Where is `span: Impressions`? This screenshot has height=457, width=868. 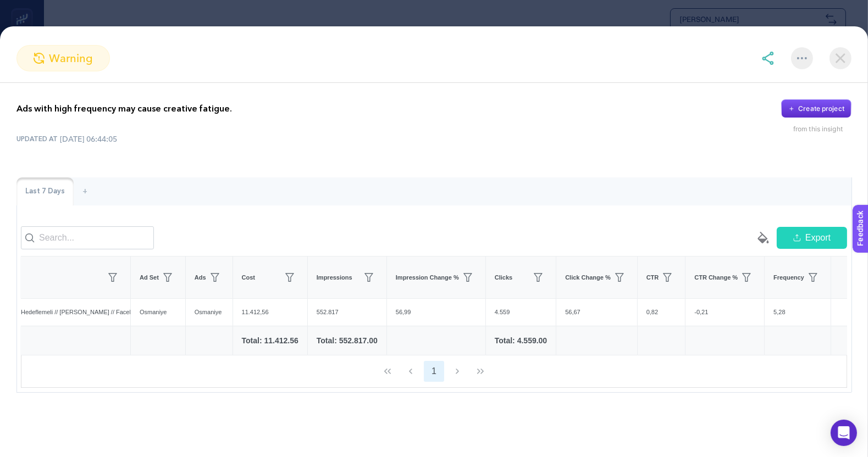 span: Impressions is located at coordinates (335, 277).